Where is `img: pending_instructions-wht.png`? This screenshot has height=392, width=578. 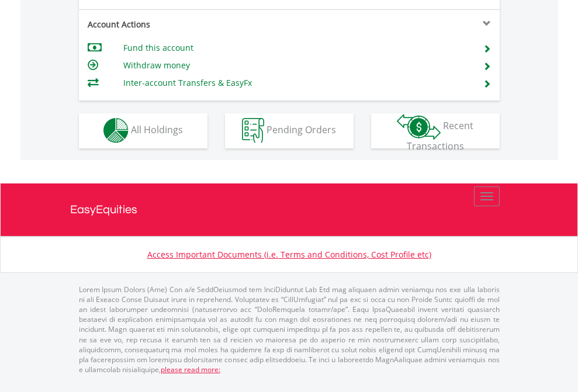 img: pending_instructions-wht.png is located at coordinates (253, 130).